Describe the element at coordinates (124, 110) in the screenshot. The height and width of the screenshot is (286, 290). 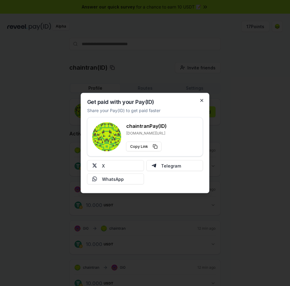
I see `p: Share your Pay(ID) to get paid faster` at that location.